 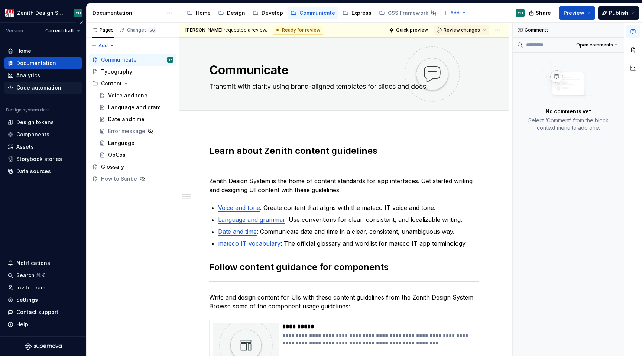 I want to click on div: Storybook stories, so click(x=39, y=159).